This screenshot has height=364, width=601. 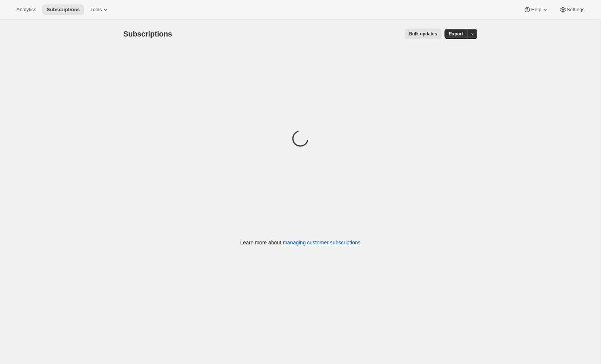 What do you see at coordinates (456, 34) in the screenshot?
I see `button: Export` at bounding box center [456, 34].